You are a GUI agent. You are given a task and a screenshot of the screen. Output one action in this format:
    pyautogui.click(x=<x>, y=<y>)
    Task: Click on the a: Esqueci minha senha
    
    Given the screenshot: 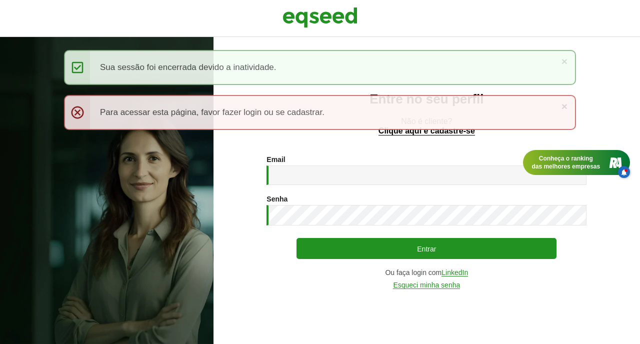 What is the action you would take?
    pyautogui.click(x=426, y=285)
    